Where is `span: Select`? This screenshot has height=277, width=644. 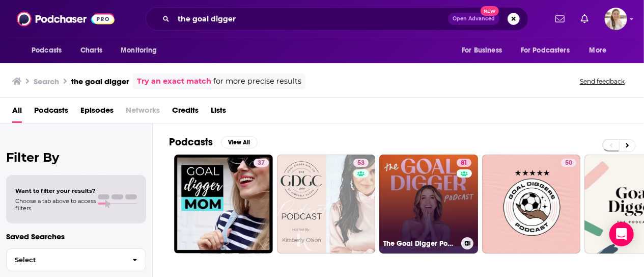
span: Select is located at coordinates (65, 260).